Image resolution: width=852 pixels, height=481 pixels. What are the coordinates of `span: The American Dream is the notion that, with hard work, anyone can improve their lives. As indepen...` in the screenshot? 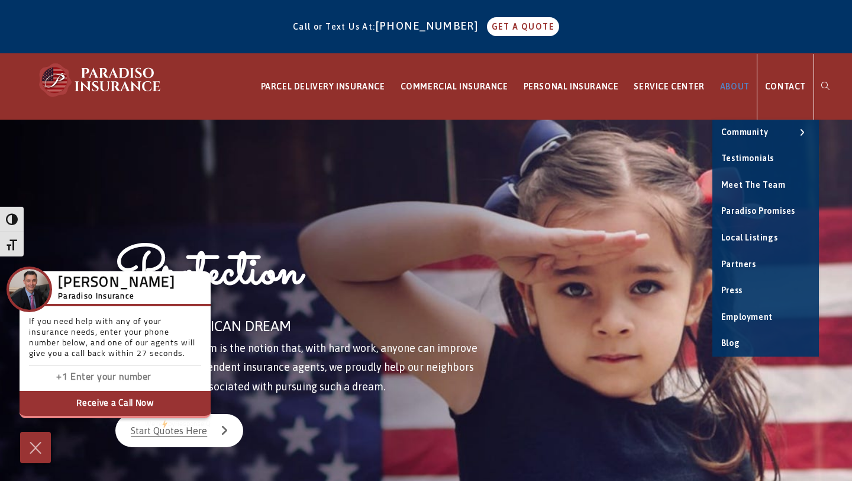 It's located at (297, 367).